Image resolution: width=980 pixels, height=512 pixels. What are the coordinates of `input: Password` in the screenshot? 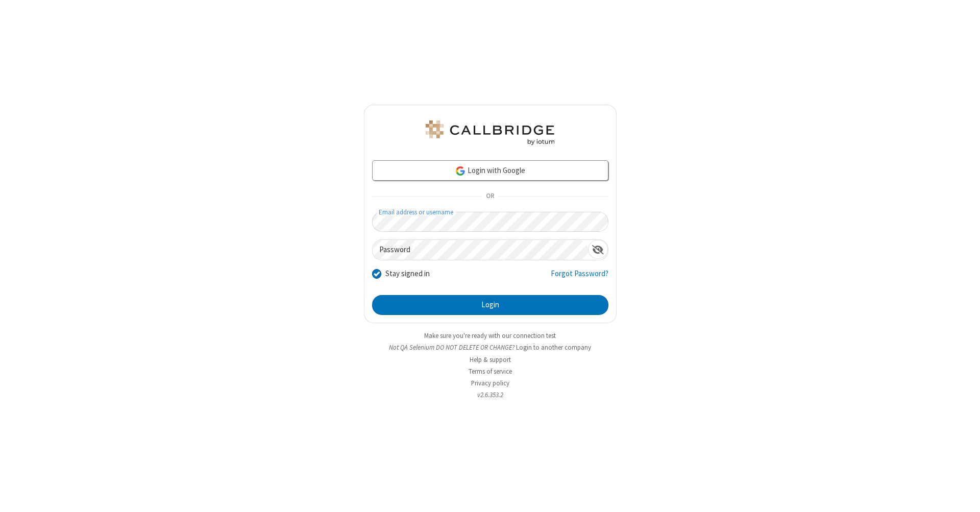 It's located at (480, 250).